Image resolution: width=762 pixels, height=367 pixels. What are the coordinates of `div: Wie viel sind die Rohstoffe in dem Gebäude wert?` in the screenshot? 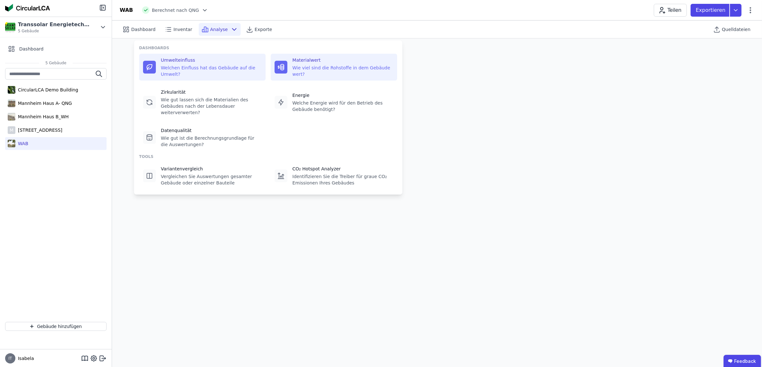 It's located at (343, 71).